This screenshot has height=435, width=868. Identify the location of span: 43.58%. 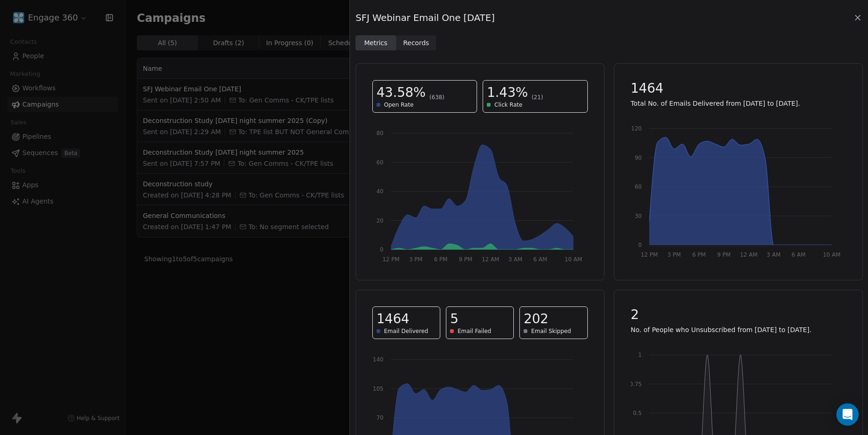
(401, 93).